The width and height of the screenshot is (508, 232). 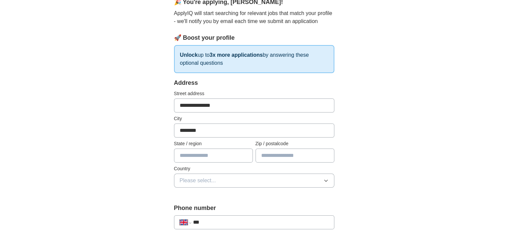 What do you see at coordinates (236, 55) in the screenshot?
I see `strong: 3x more applications` at bounding box center [236, 55].